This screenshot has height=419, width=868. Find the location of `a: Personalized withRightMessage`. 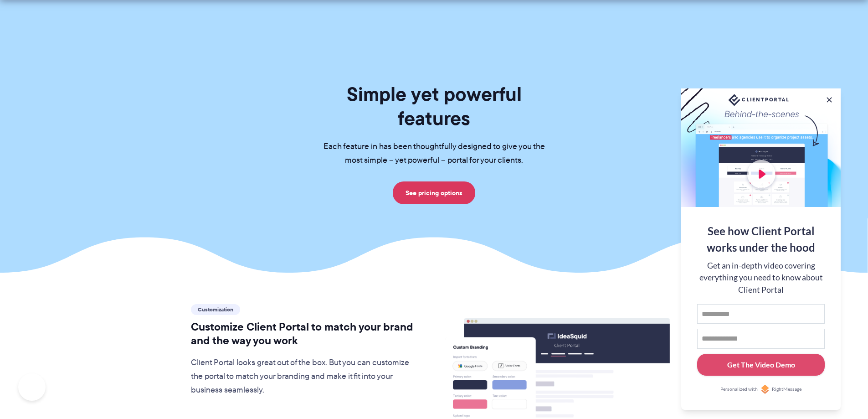

a: Personalized withRightMessage is located at coordinates (761, 389).